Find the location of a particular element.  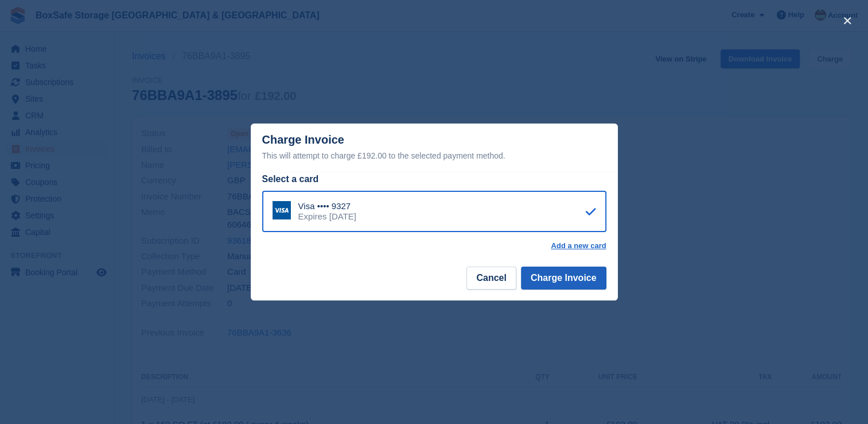

button: Cancel is located at coordinates (491, 278).